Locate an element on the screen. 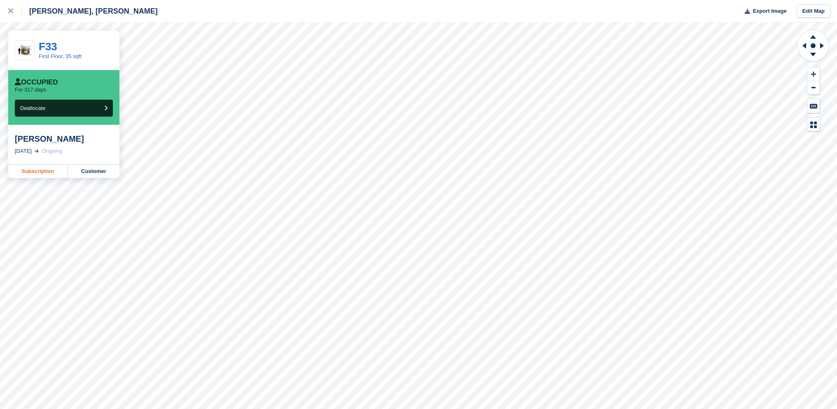 This screenshot has width=837, height=409. button: Zoom In is located at coordinates (813, 74).